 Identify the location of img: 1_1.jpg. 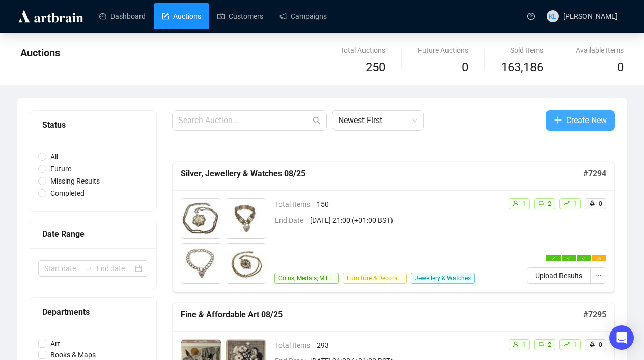
(201, 219).